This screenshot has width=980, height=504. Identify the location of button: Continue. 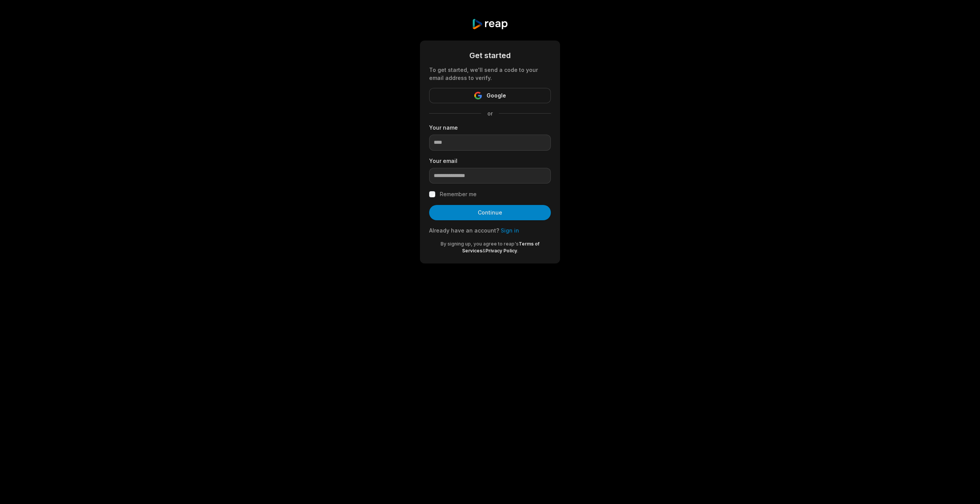
(490, 212).